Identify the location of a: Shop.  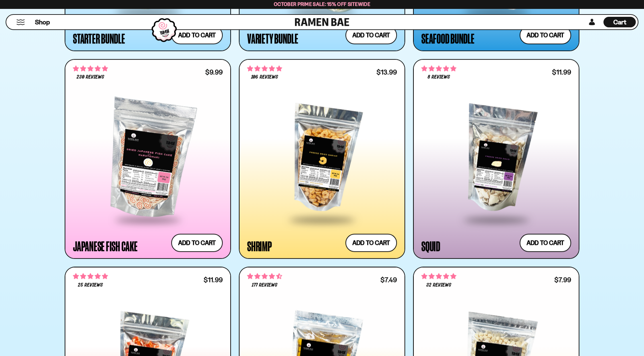
(42, 22).